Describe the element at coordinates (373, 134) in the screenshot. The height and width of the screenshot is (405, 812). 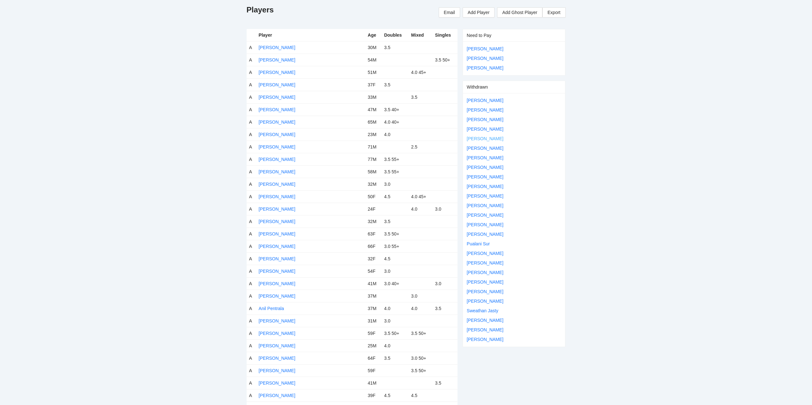
I see `td: 23M` at that location.